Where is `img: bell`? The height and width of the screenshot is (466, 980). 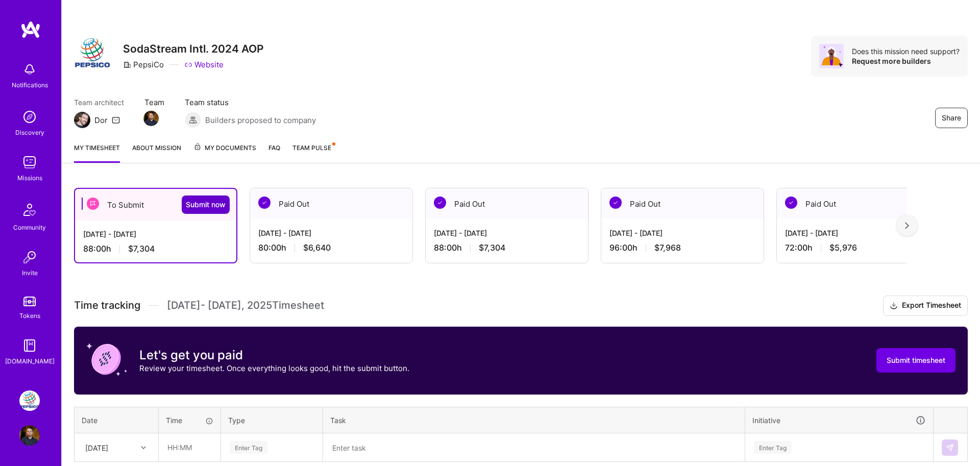
img: bell is located at coordinates (30, 70).